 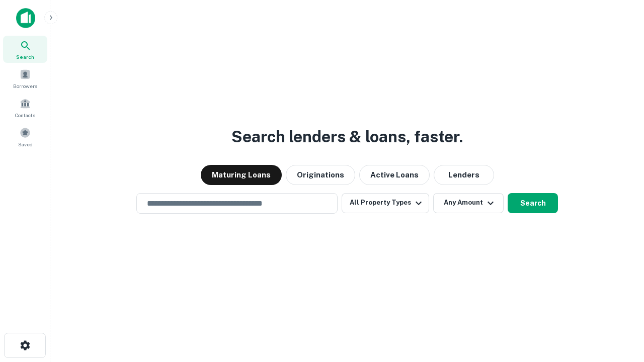 What do you see at coordinates (619, 306) in the screenshot?
I see `div: Chat Widget` at bounding box center [619, 306].